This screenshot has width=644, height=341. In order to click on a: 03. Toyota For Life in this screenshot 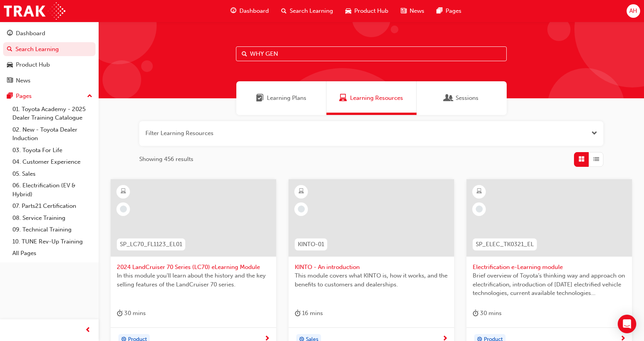, I will do `click(52, 150)`.